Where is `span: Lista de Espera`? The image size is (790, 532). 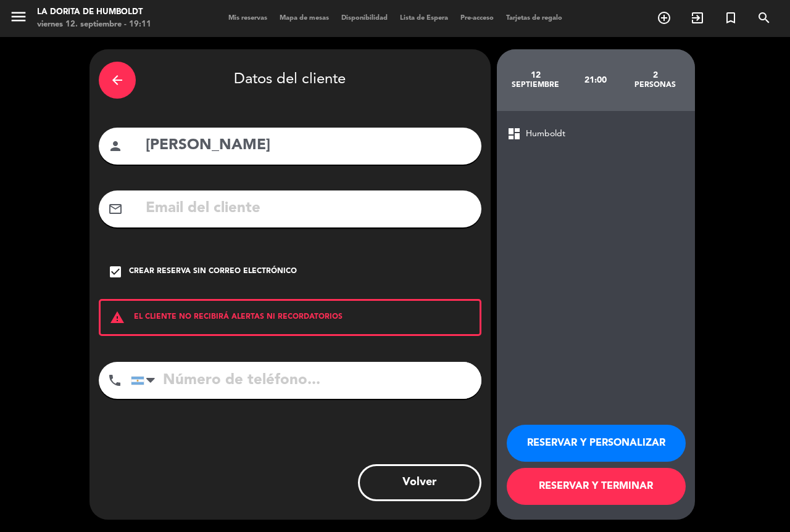 span: Lista de Espera is located at coordinates (424, 18).